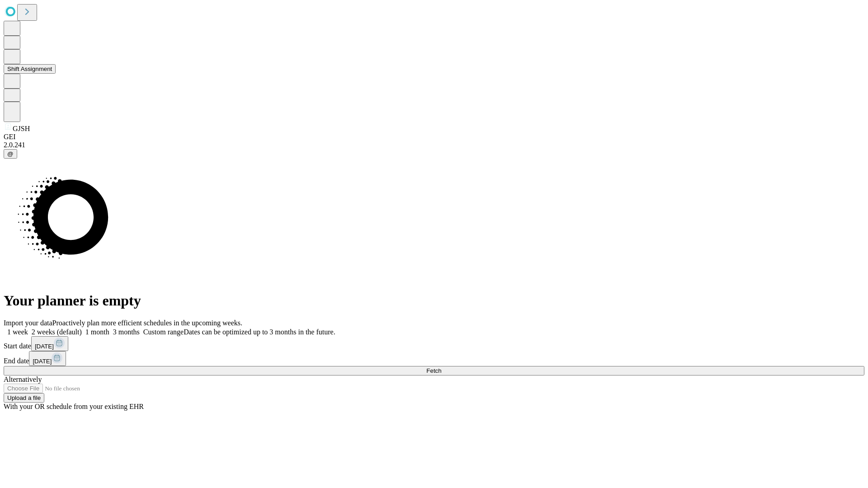 The image size is (868, 488). What do you see at coordinates (434, 300) in the screenshot?
I see `h1: Your planner is empty` at bounding box center [434, 300].